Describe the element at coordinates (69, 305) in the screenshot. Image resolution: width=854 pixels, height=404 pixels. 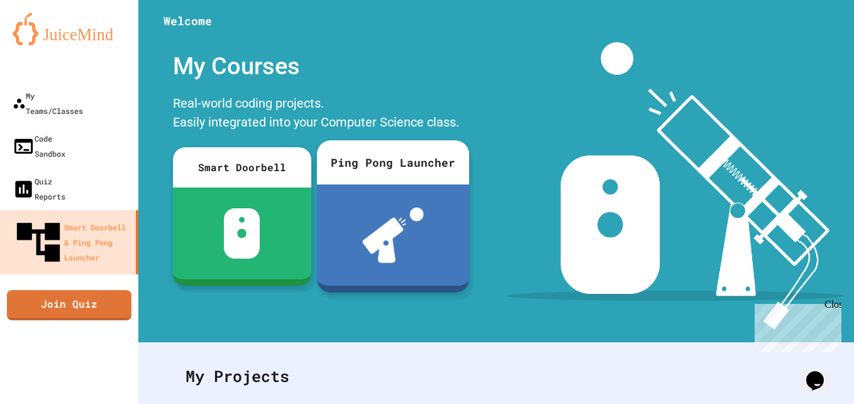
I see `a: Join Quiz` at that location.